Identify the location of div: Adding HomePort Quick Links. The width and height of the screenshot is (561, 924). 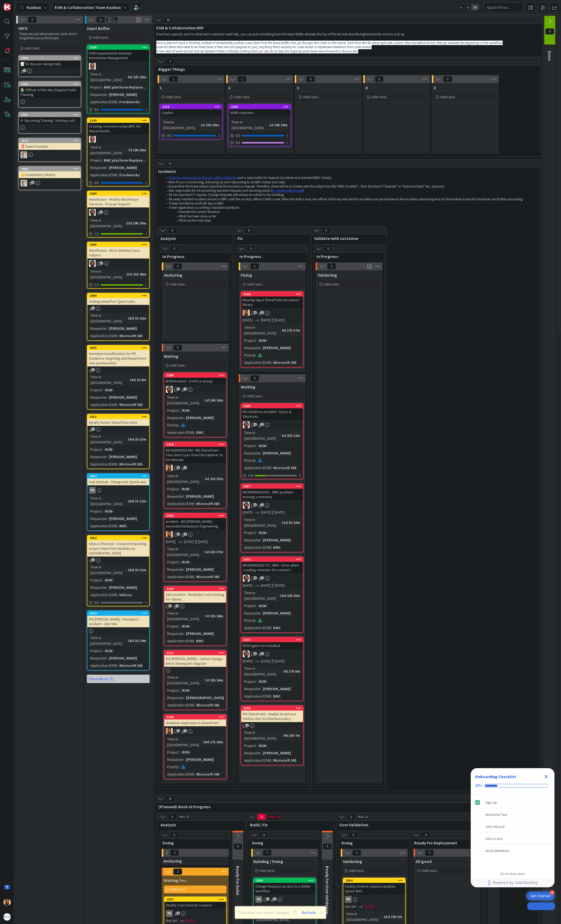
(118, 302).